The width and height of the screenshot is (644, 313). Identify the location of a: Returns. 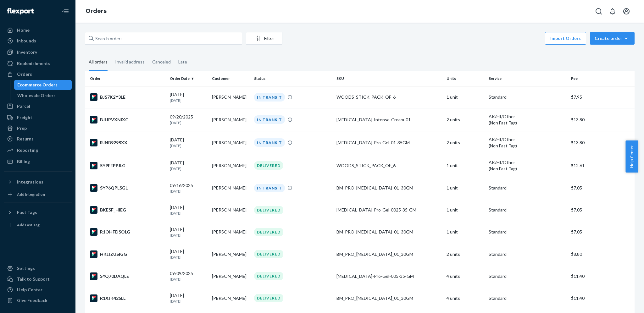
(38, 139).